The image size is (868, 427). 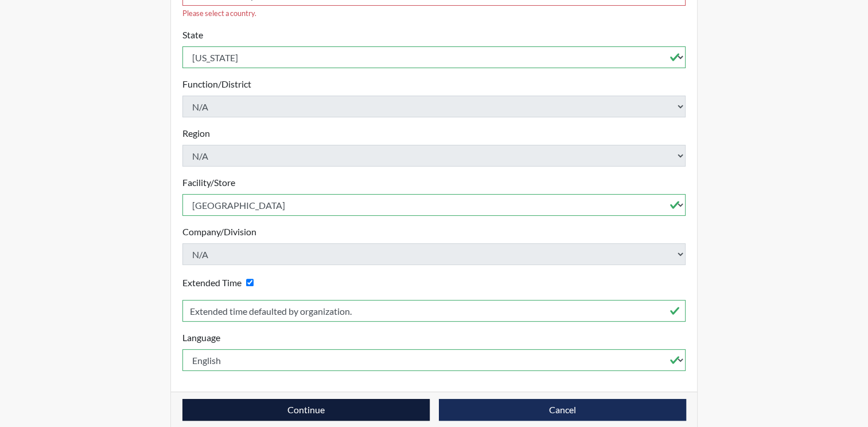 I want to click on div: Please select a country., so click(x=434, y=13).